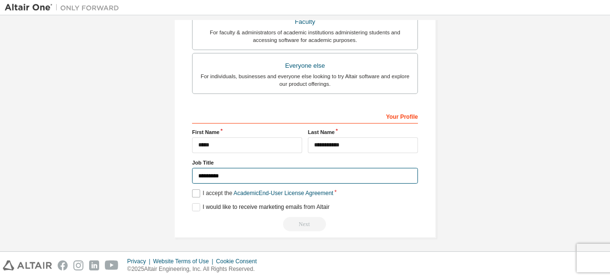  What do you see at coordinates (305, 66) in the screenshot?
I see `div: Everyone else` at bounding box center [305, 66].